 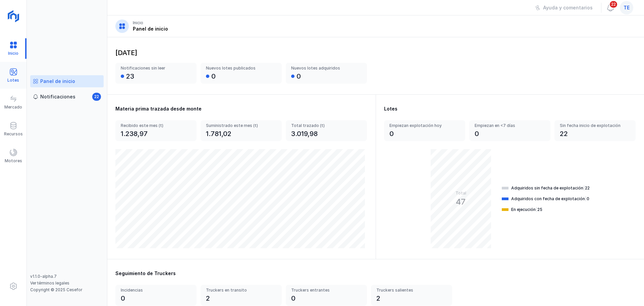 I want to click on a: Truckers entrantes0, so click(x=326, y=295).